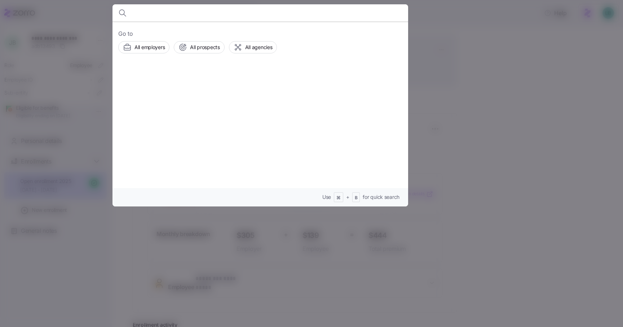  Describe the element at coordinates (253, 47) in the screenshot. I see `button: All agencies` at that location.